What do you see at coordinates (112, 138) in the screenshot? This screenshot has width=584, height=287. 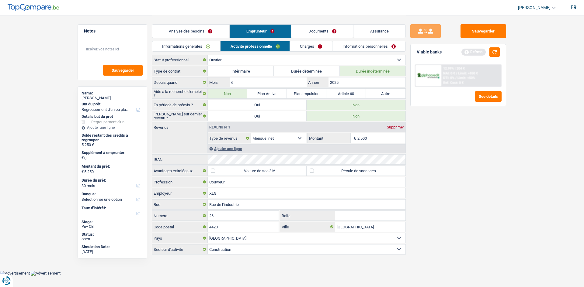 I see `div: Solde restant des crédits à regrouper` at bounding box center [112, 138].